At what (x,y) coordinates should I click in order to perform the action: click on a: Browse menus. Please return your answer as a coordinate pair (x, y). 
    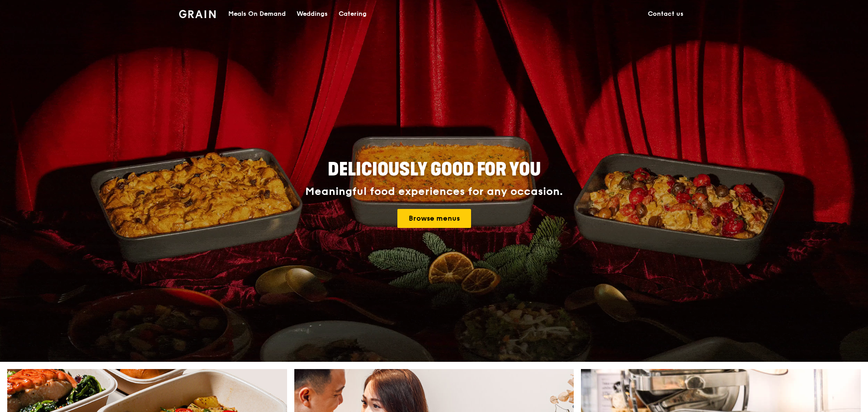
    Looking at the image, I should click on (434, 218).